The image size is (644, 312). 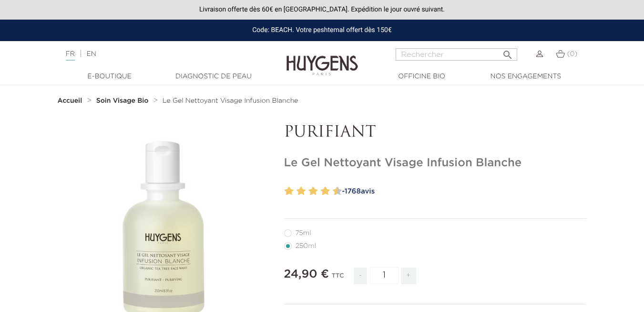 I want to click on strong: Soin Visage Bio, so click(x=122, y=101).